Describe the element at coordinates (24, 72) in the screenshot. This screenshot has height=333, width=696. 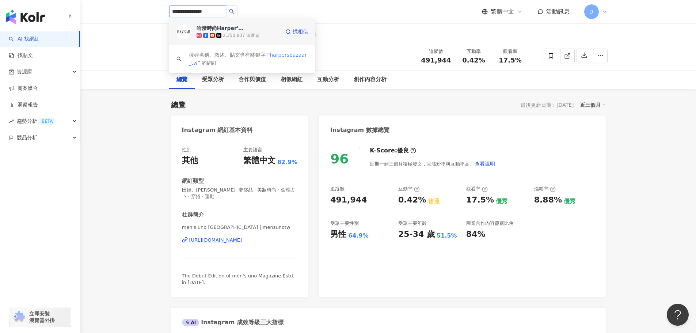
I see `span: 資源庫` at that location.